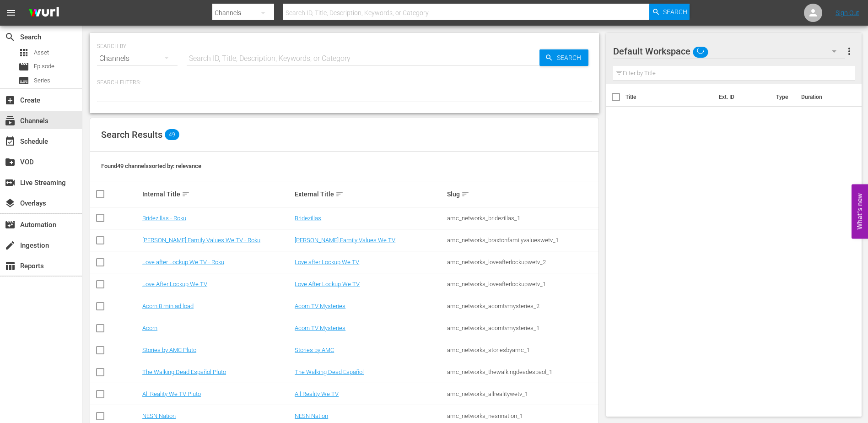 This screenshot has height=423, width=868. What do you see at coordinates (522, 218) in the screenshot?
I see `div: amc_networks_bridezillas_1` at bounding box center [522, 218].